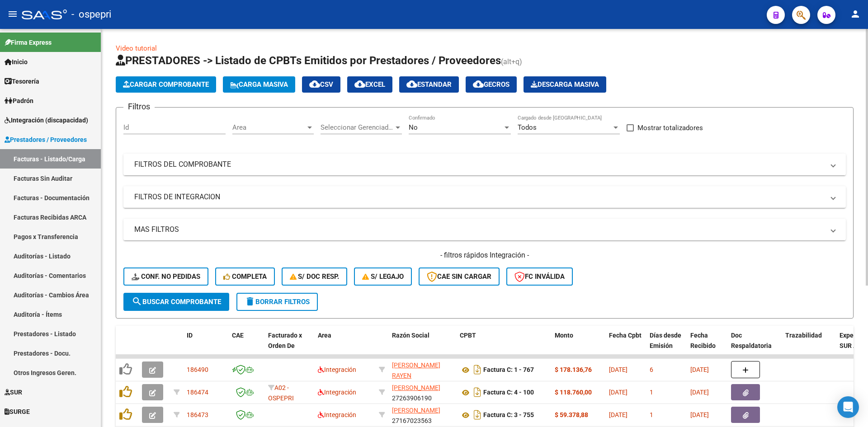 Image resolution: width=868 pixels, height=427 pixels. Describe the element at coordinates (281, 393) in the screenshot. I see `span: A02 - OSPEPRI` at that location.